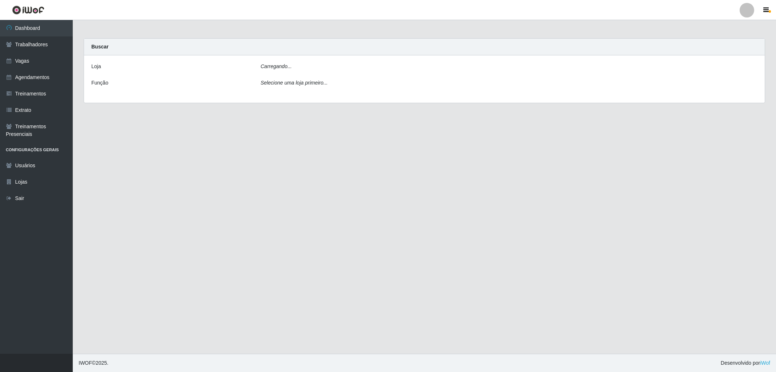  What do you see at coordinates (765, 362) in the screenshot?
I see `a: iWof` at bounding box center [765, 362].